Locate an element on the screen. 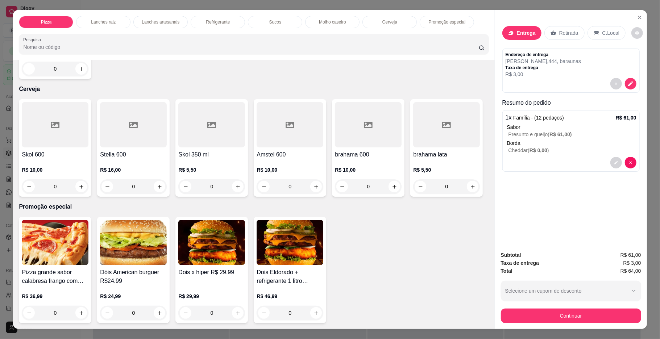  button: Selecione um cupom de desconto is located at coordinates (571, 291).